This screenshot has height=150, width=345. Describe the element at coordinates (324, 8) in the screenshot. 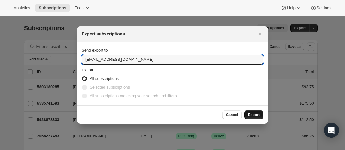

I see `span: Settings` at that location.